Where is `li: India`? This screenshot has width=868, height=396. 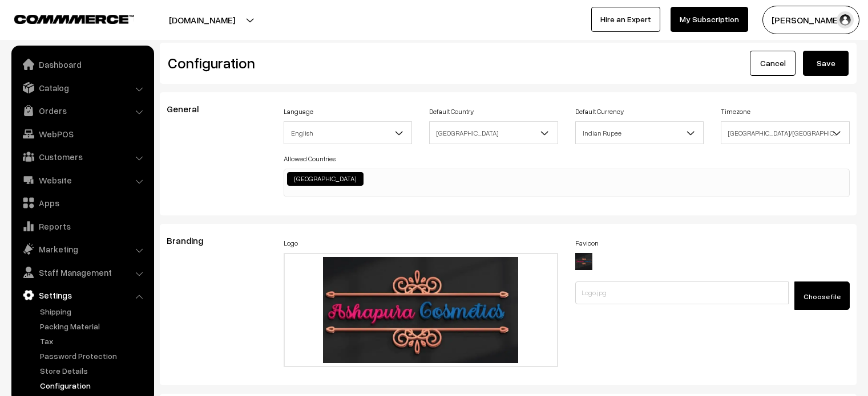 li: India is located at coordinates (326, 179).